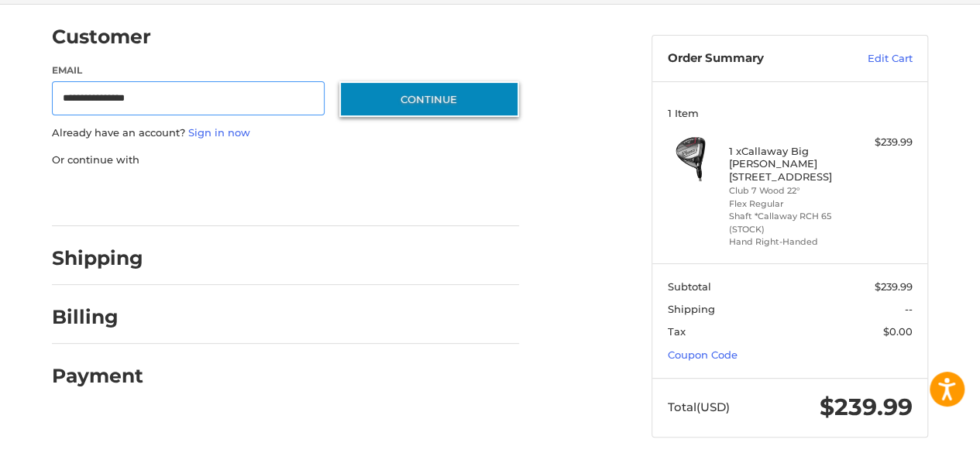  What do you see at coordinates (897, 332) in the screenshot?
I see `span: $0.00` at bounding box center [897, 332].